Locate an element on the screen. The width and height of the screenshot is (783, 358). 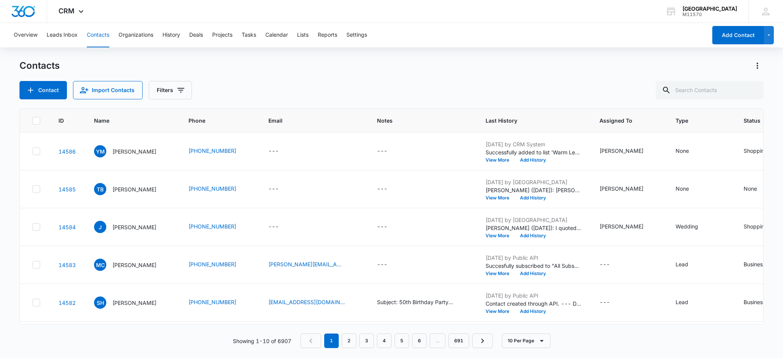
div: Name - Maria Castillo - Select to Edit Field is located at coordinates (132, 265).